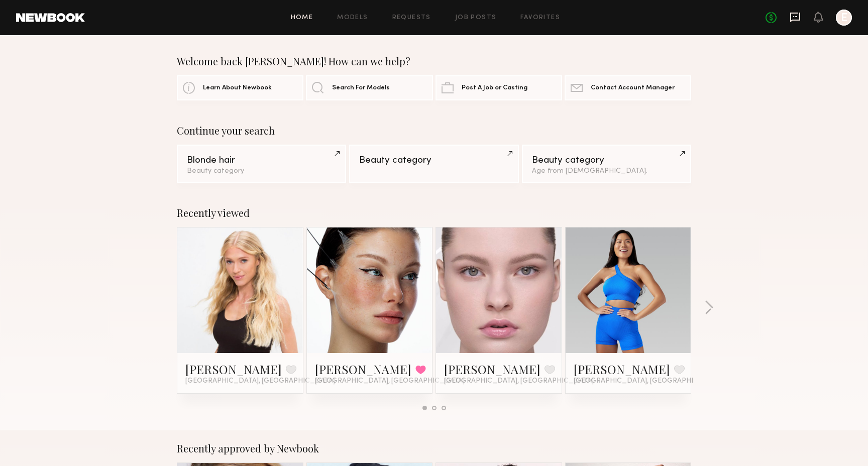 The height and width of the screenshot is (466, 868). Describe the element at coordinates (261, 161) in the screenshot. I see `div: Blonde hair` at that location.